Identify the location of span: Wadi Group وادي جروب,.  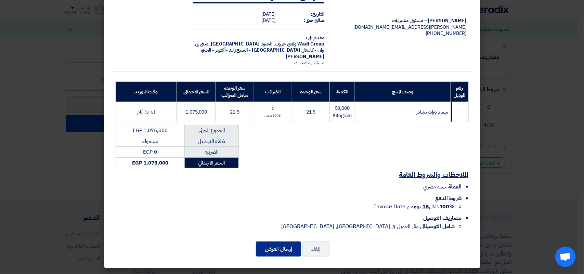
(299, 44).